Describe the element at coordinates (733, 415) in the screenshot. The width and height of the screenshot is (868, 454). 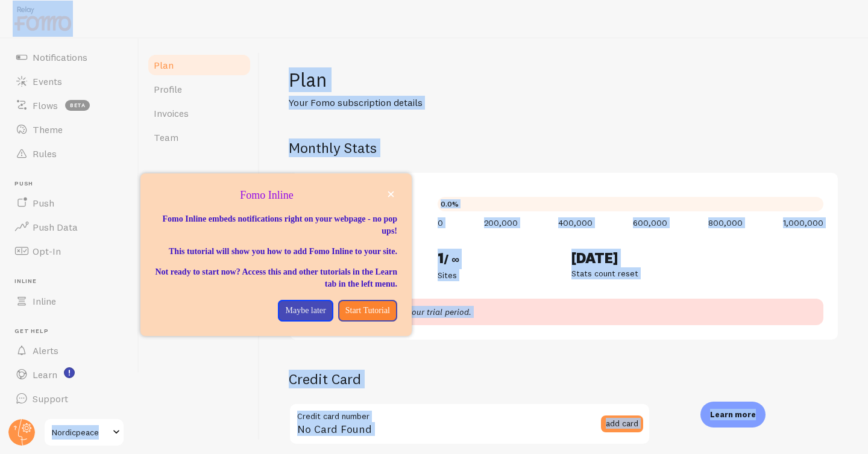
I see `div: Learn more` at that location.